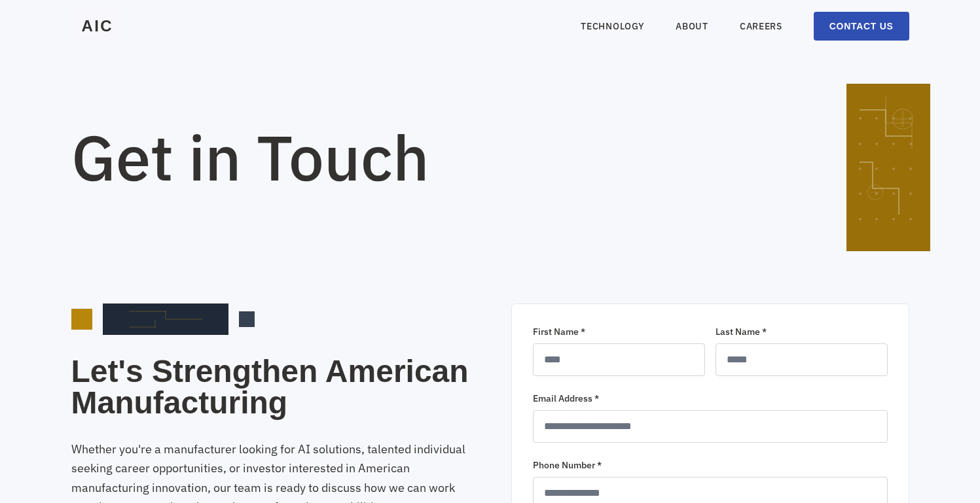 The height and width of the screenshot is (503, 980). Describe the element at coordinates (619, 331) in the screenshot. I see `label: First Name *` at that location.